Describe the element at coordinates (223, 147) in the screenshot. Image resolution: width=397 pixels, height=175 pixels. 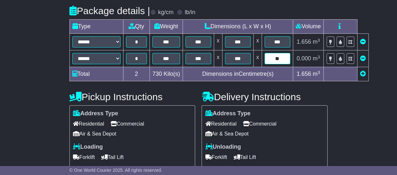
I see `label: Unloading` at that location.